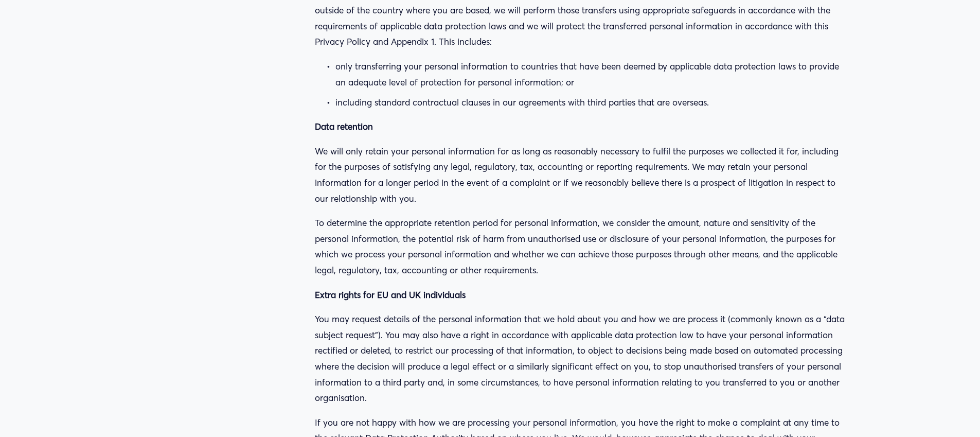 This screenshot has width=980, height=437. Describe the element at coordinates (390, 295) in the screenshot. I see `strong: Extra rights for EU and UK individuals` at that location.